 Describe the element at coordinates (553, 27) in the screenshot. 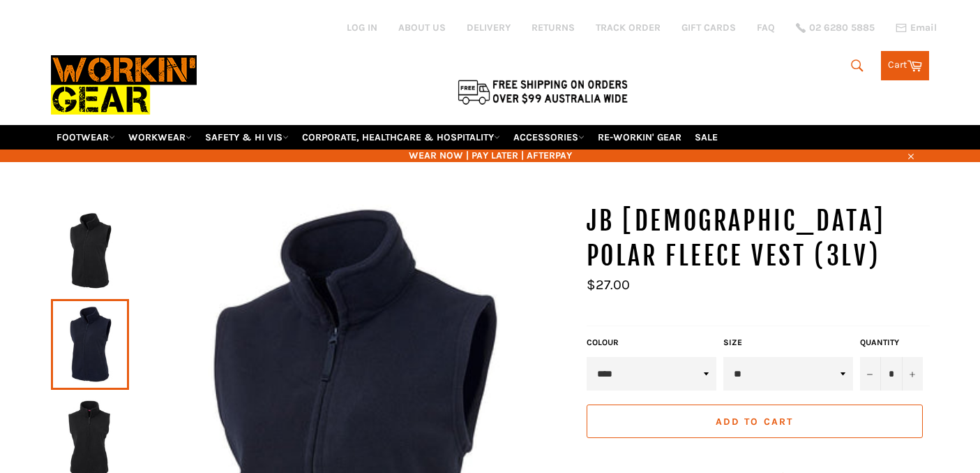

I see `a: RETURNS` at that location.